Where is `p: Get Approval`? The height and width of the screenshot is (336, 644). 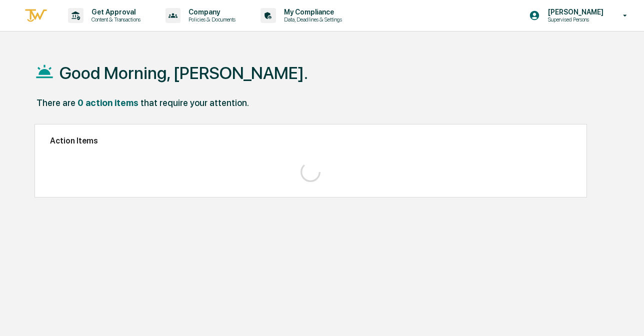
p: Get Approval is located at coordinates (115, 12).